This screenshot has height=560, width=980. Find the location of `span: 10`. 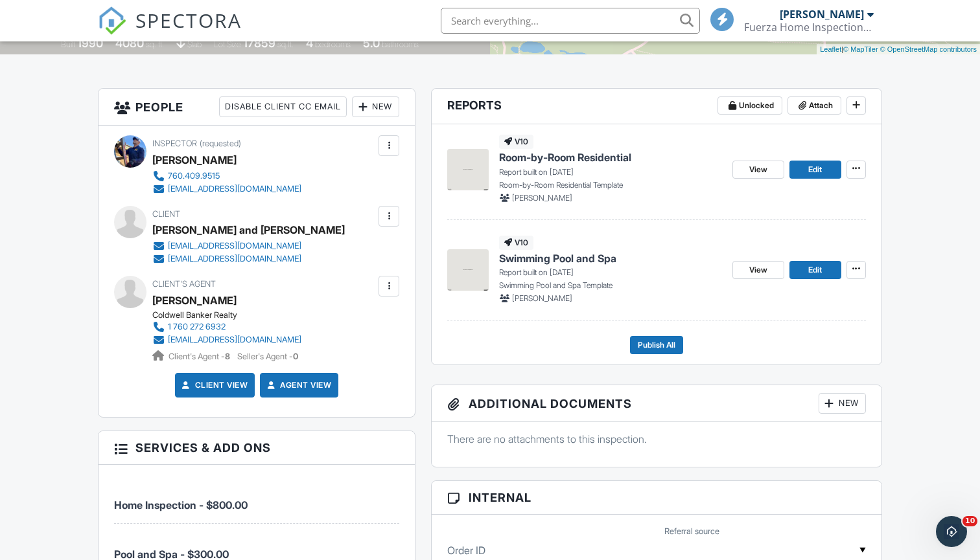

span: 10 is located at coordinates (969, 521).